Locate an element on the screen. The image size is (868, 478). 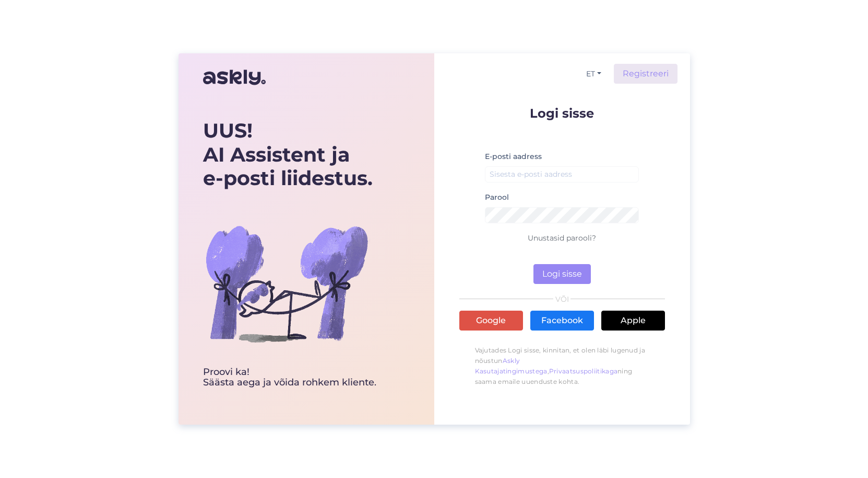
img: Askly is located at coordinates (234, 77).